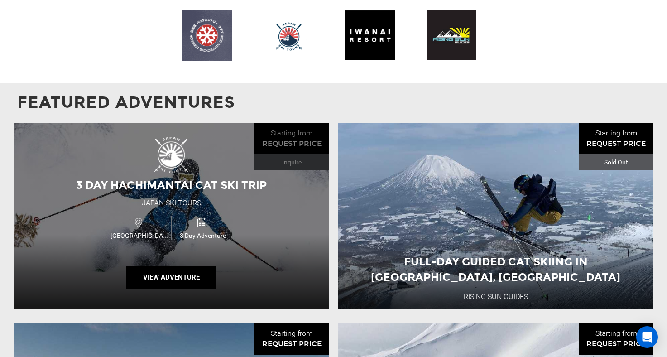 This screenshot has height=357, width=667. Describe the element at coordinates (647, 337) in the screenshot. I see `div: Open Intercom Messenger` at that location.